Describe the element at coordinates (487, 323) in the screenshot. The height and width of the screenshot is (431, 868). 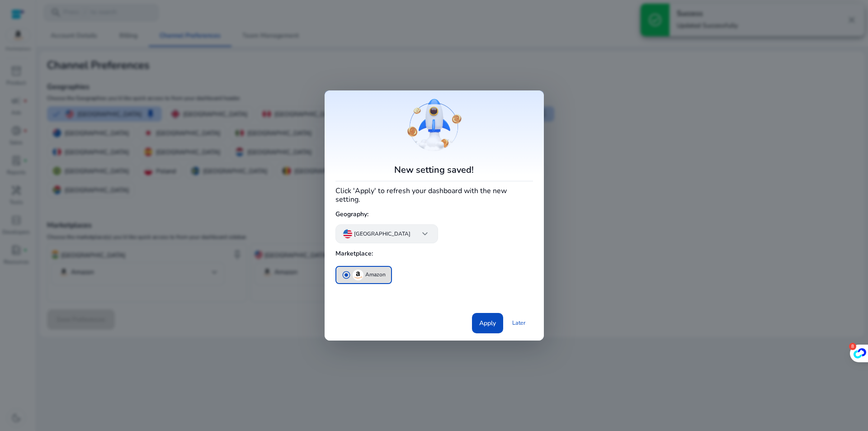
I see `span: Apply` at that location.